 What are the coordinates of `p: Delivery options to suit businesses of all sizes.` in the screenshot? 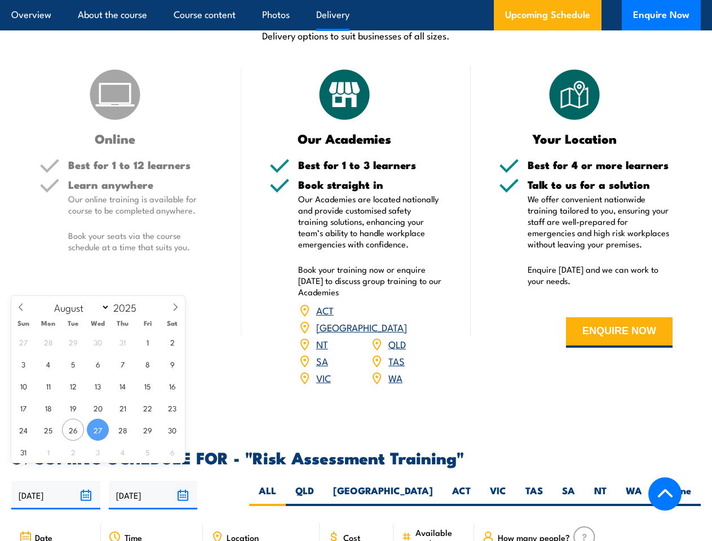 It's located at (356, 35).